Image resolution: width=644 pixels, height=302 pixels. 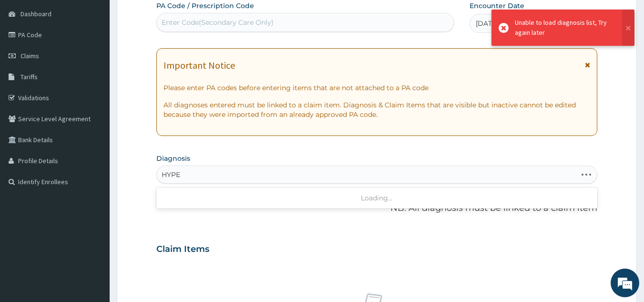 What do you see at coordinates (105, 60) in the screenshot?
I see `div: Chat with us now` at bounding box center [105, 60].